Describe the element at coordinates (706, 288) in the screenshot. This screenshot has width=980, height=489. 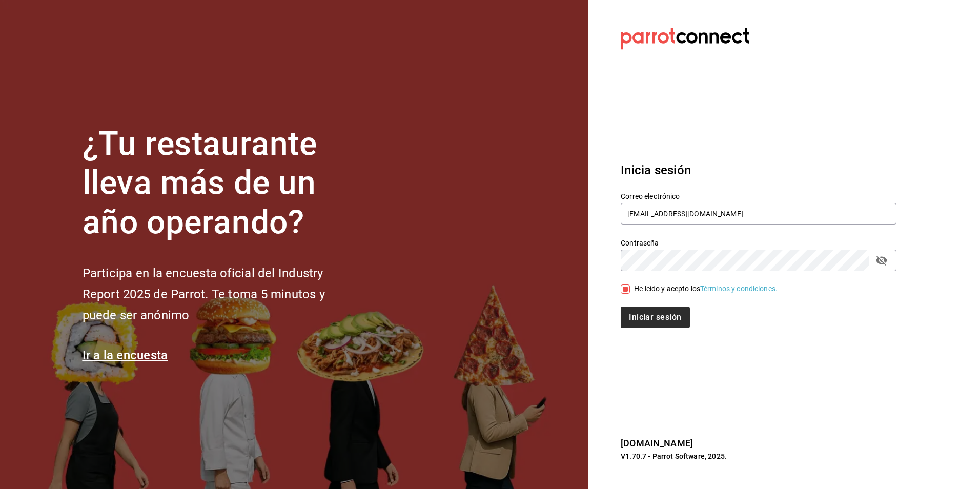
I see `div: He leído y acepto los` at that location.